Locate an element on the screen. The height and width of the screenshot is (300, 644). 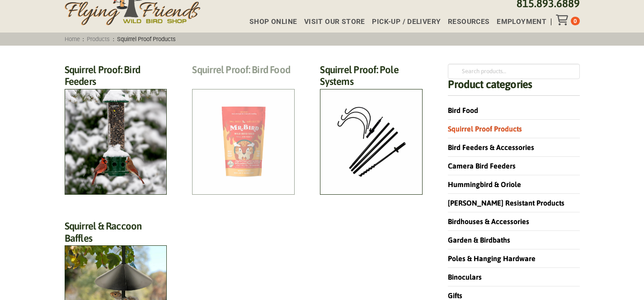
span: Visit Our Store is located at coordinates (334, 22).